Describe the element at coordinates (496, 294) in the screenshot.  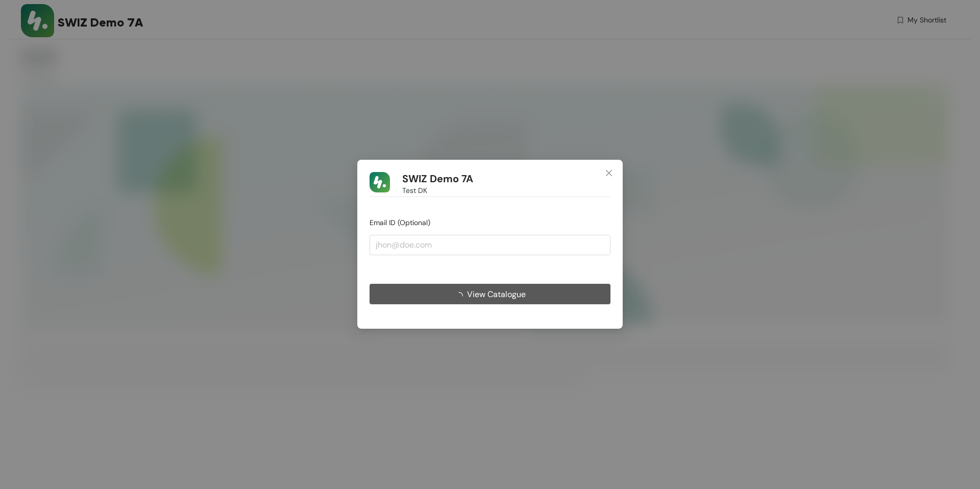
I see `span: View Catalogue` at that location.